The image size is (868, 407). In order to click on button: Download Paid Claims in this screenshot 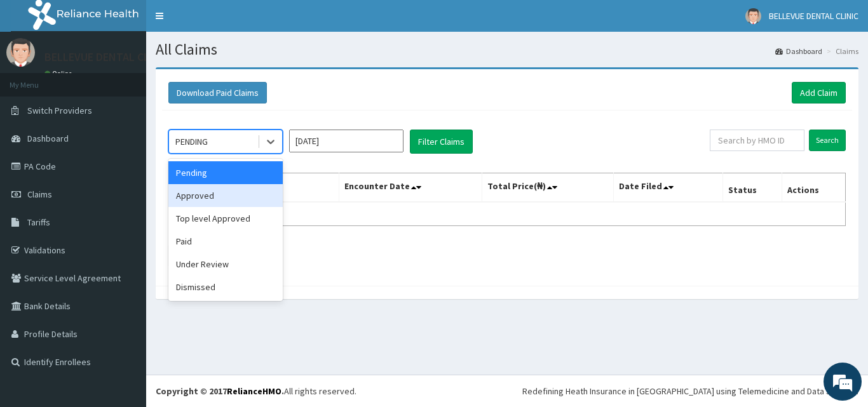, I will do `click(217, 92)`.